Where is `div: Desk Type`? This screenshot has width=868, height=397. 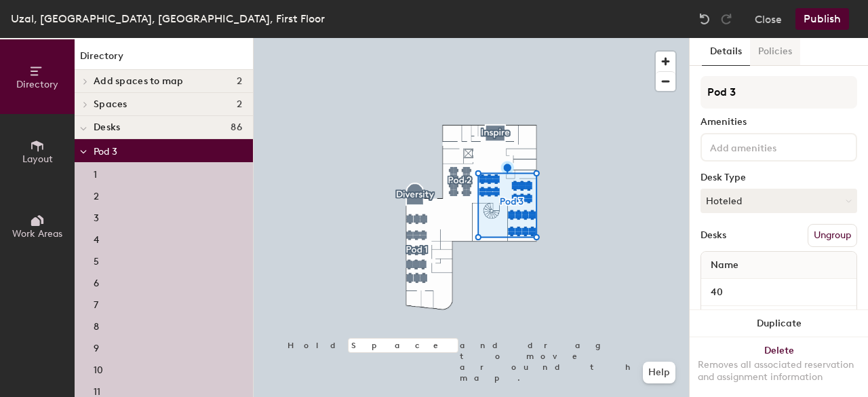 div: Desk Type is located at coordinates (778, 178).